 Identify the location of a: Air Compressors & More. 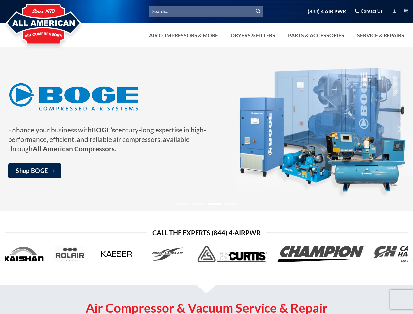
(183, 35).